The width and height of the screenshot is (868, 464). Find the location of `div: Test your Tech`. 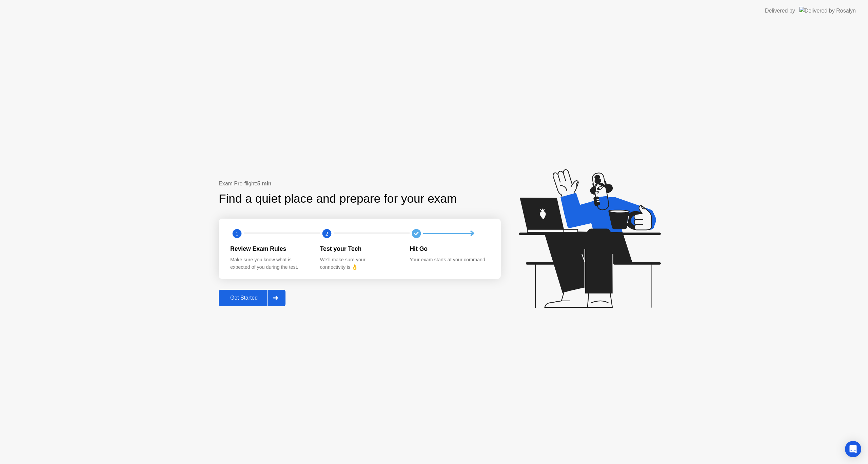

div: Test your Tech is located at coordinates (359, 249).